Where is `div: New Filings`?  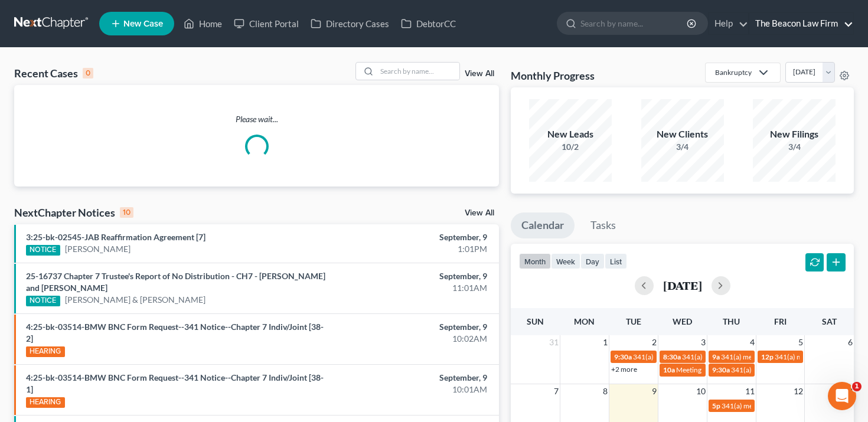
div: New Filings is located at coordinates (794, 134).